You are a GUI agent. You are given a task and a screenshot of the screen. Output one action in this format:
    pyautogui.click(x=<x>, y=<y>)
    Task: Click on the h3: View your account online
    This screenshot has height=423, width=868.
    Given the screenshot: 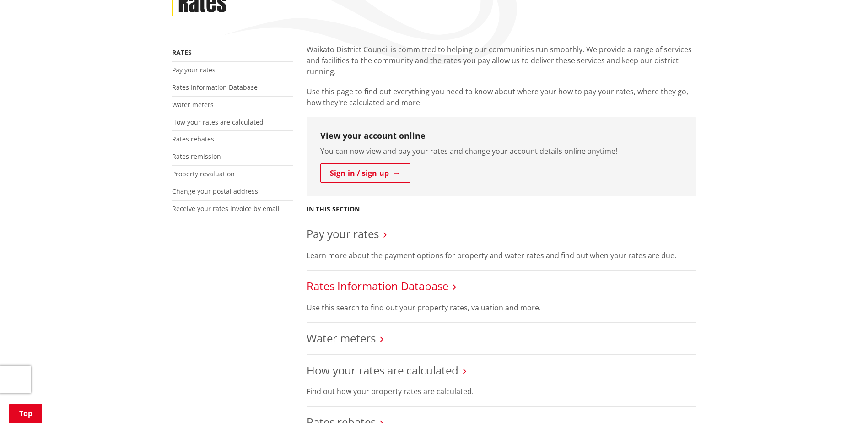 What is the action you would take?
    pyautogui.click(x=502, y=136)
    